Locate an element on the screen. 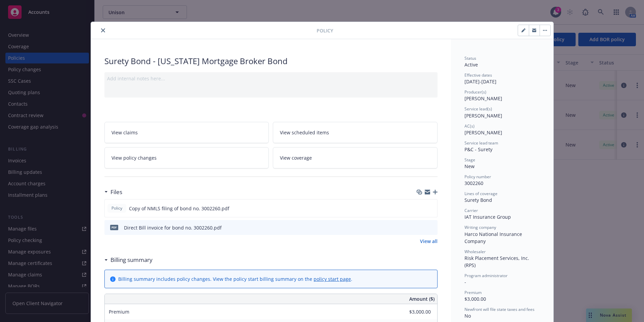 The image size is (644, 322). span: Wholesaler is located at coordinates (475, 251).